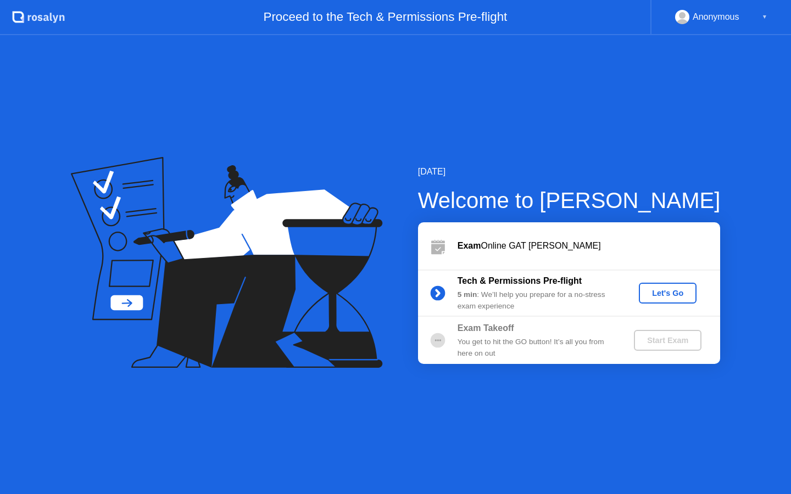  What do you see at coordinates (715, 17) in the screenshot?
I see `div: Anonymous` at bounding box center [715, 17].